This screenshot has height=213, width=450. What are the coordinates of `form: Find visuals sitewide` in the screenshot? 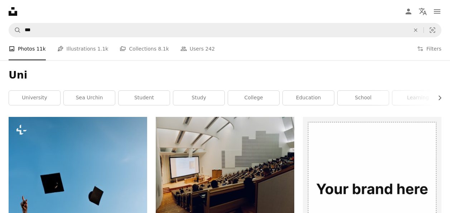 It's located at (225, 30).